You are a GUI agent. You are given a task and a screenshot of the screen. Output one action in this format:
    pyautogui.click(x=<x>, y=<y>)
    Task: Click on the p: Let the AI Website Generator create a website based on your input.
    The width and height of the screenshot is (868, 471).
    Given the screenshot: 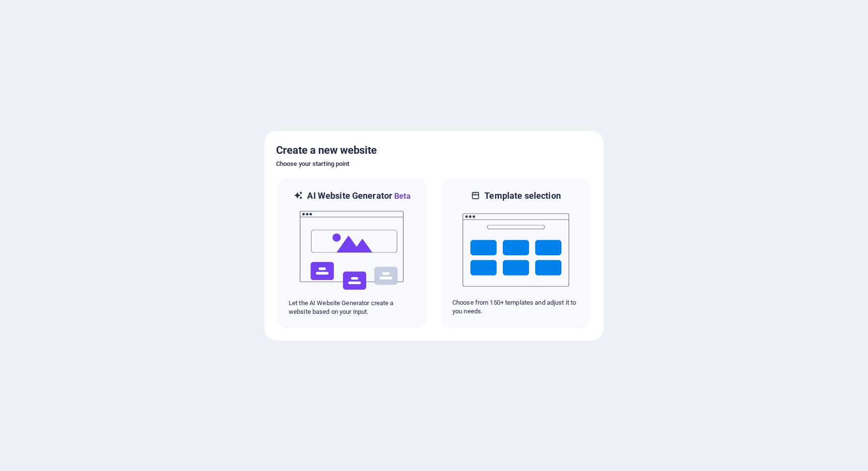 What is the action you would take?
    pyautogui.click(x=352, y=308)
    